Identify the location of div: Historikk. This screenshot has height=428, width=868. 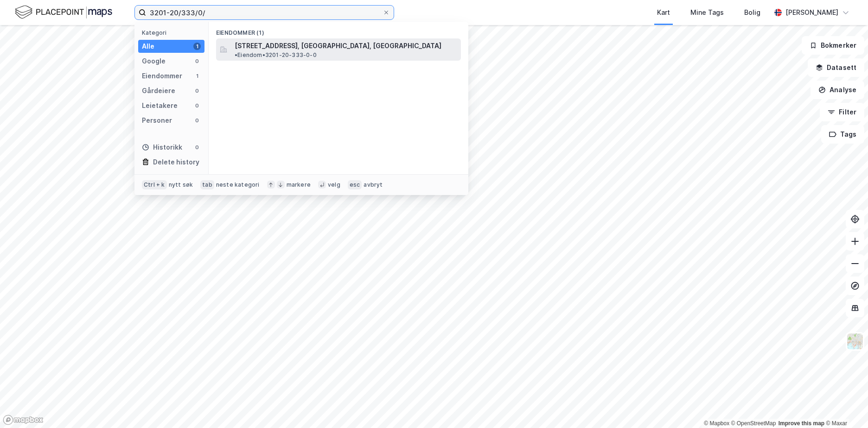
(162, 147).